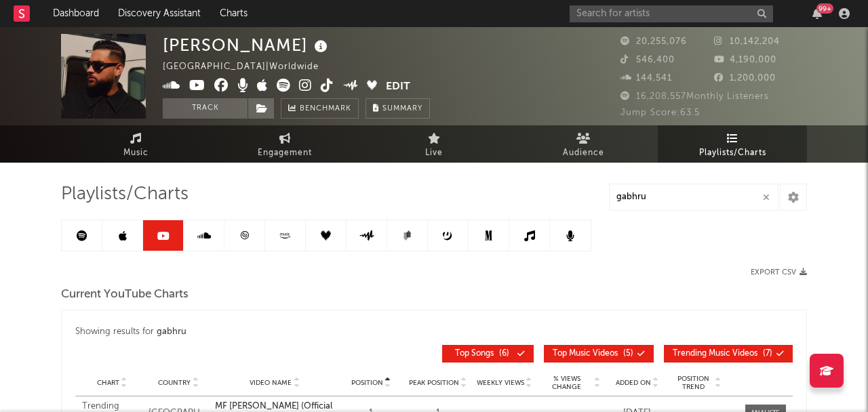 This screenshot has height=412, width=868. What do you see at coordinates (585, 354) in the screenshot?
I see `span: Top Music Videos` at bounding box center [585, 354].